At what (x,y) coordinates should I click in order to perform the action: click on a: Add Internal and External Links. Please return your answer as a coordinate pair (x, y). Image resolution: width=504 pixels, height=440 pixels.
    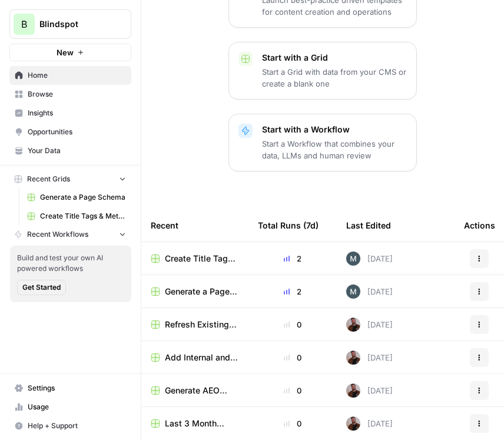
    Looking at the image, I should click on (195, 357).